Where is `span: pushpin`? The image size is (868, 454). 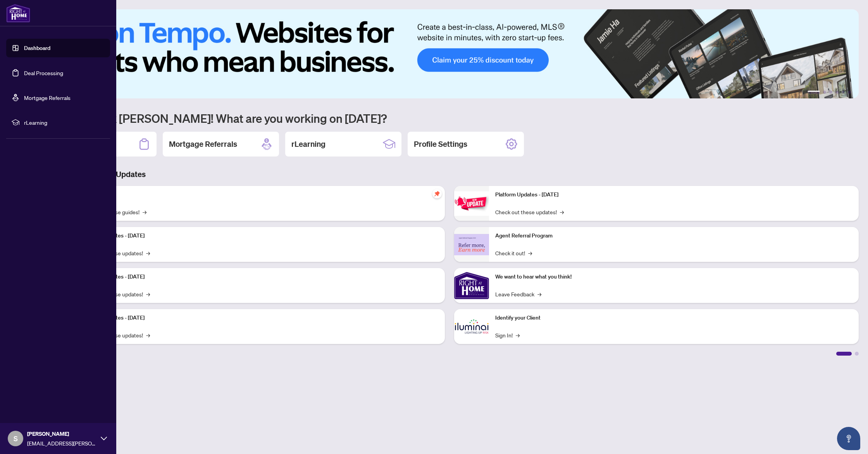 span: pushpin is located at coordinates (437, 194).